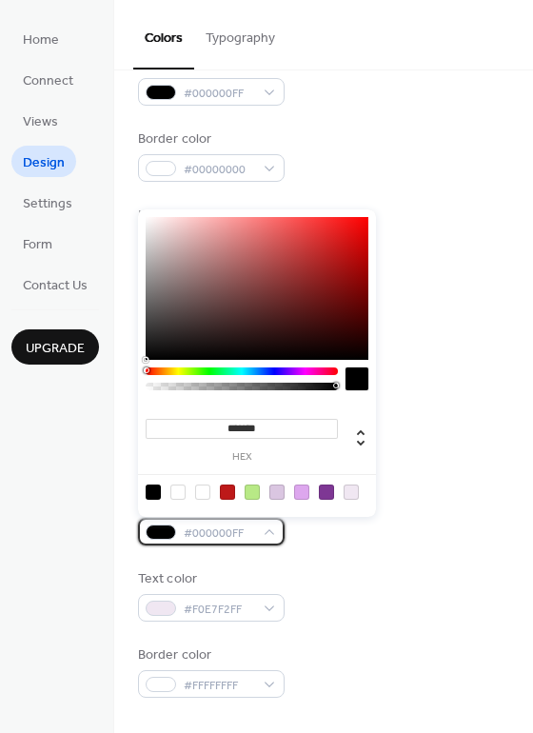  Describe the element at coordinates (277, 492) in the screenshot. I see `div: rgb(218, 198, 225)` at that location.